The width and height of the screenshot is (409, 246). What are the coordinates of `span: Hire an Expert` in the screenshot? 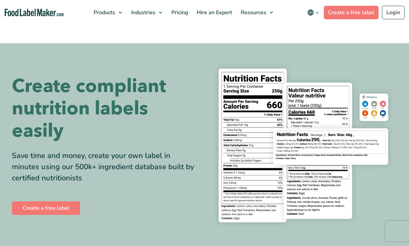 It's located at (214, 13).